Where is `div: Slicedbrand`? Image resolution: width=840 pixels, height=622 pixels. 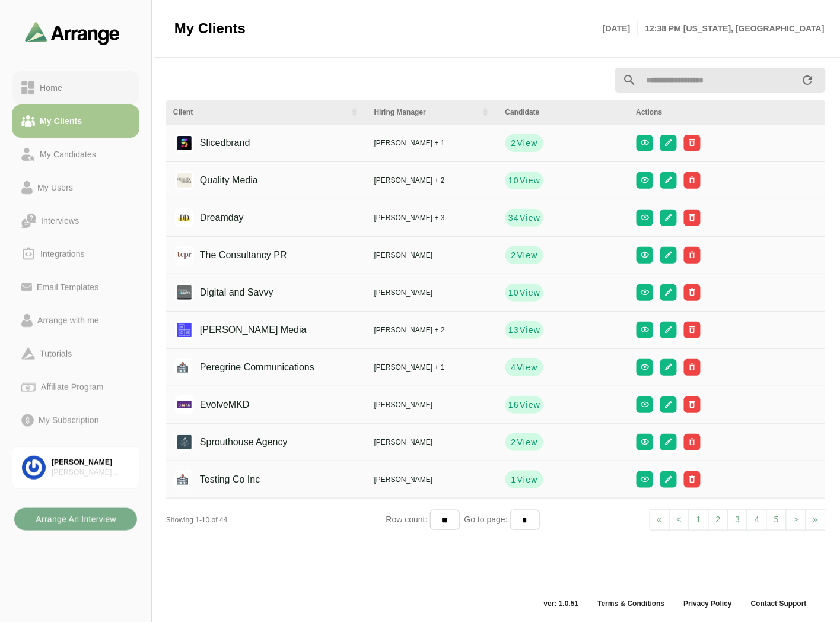
div: Slicedbrand is located at coordinates (216, 143).